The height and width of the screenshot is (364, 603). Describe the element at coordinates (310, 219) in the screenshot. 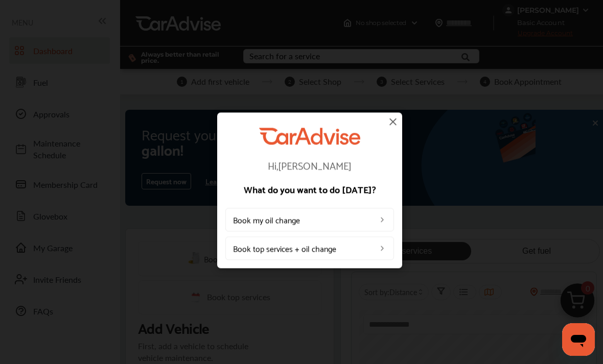

I see `a: Book my oil change` at that location.